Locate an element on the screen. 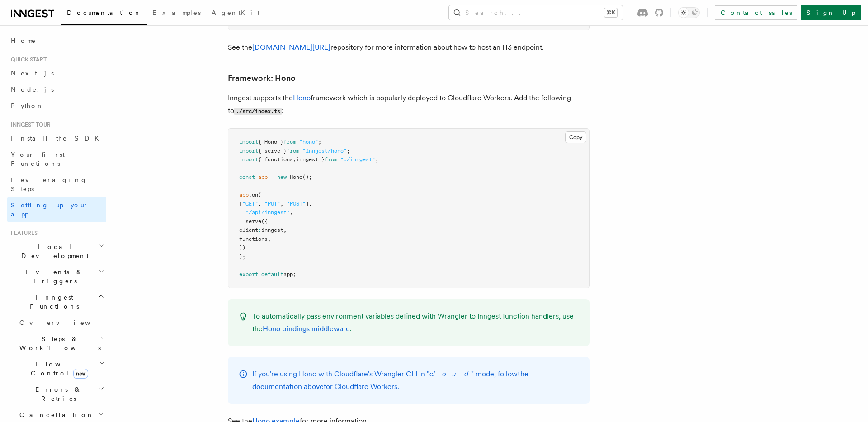 The height and width of the screenshot is (422, 868). span: default is located at coordinates (272, 274).